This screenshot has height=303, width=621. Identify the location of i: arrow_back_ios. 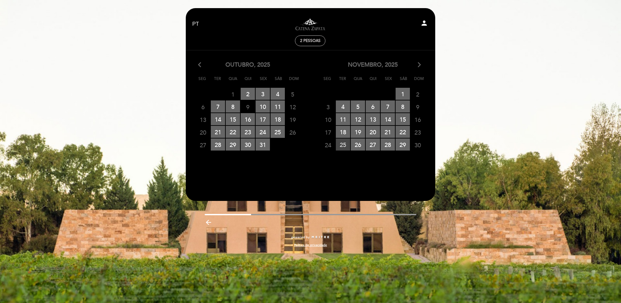
(201, 65).